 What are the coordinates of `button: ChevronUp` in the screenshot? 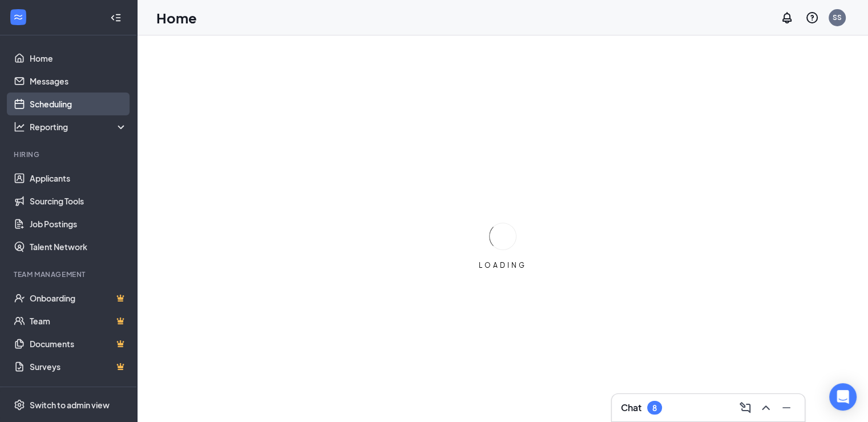 It's located at (766, 408).